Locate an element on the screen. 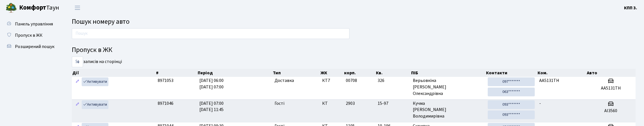  th: Контакти is located at coordinates (511, 73).